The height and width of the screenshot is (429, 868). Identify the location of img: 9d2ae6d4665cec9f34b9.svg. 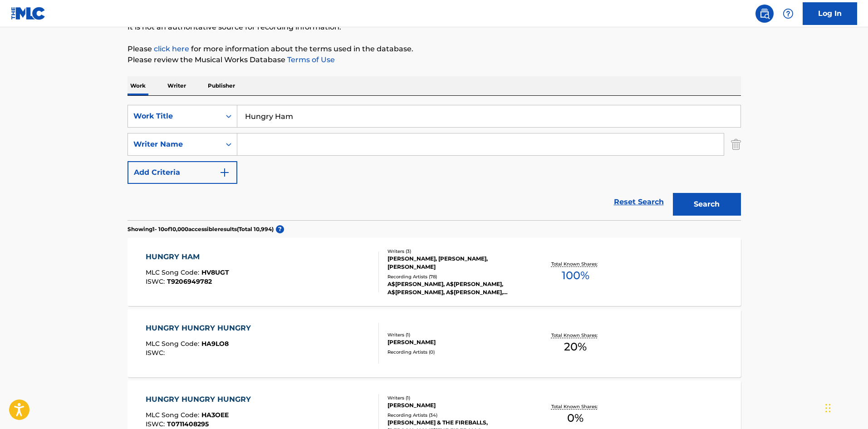
(225, 173).